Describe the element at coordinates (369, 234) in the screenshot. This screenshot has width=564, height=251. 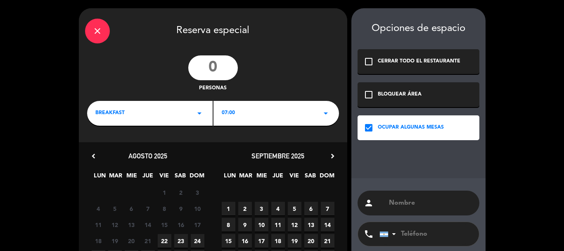
I see `i: phone` at that location.